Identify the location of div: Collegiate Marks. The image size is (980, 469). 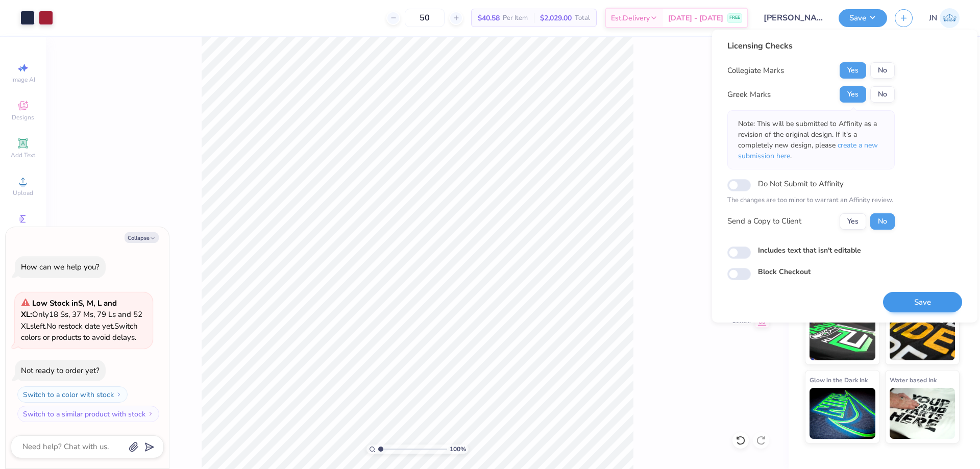
(756, 70).